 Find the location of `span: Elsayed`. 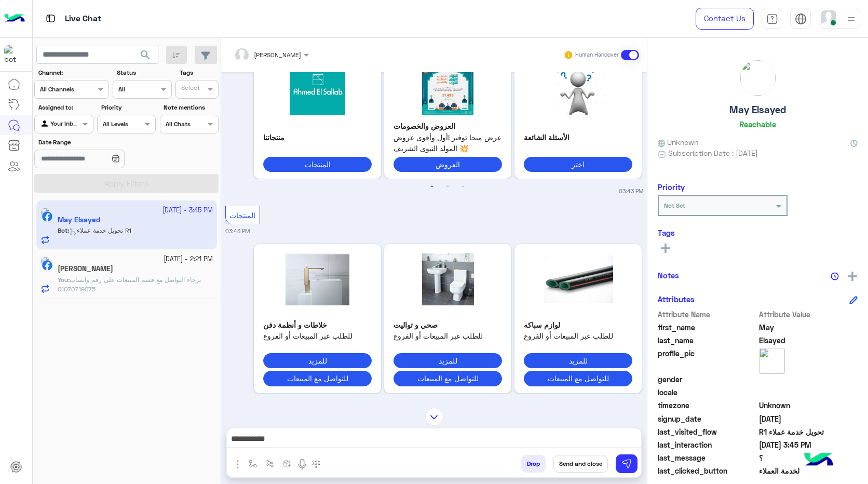

span: Elsayed is located at coordinates (808, 340).